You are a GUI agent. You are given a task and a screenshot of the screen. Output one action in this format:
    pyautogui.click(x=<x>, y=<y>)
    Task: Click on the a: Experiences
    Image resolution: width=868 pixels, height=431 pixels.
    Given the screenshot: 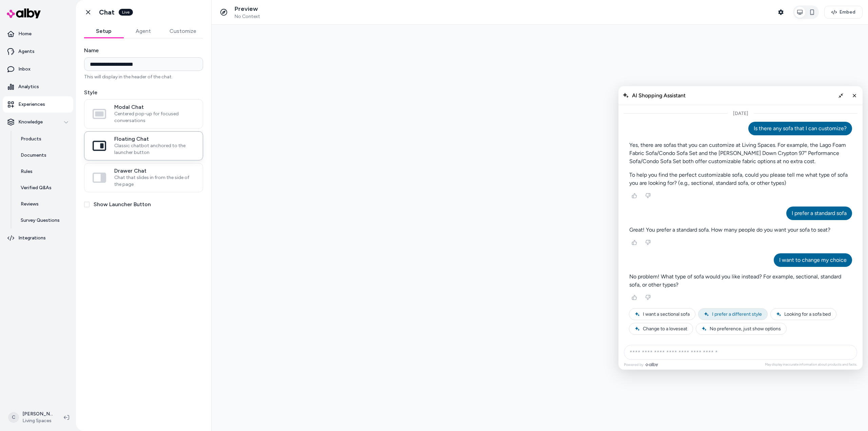 What is the action you would take?
    pyautogui.click(x=38, y=104)
    